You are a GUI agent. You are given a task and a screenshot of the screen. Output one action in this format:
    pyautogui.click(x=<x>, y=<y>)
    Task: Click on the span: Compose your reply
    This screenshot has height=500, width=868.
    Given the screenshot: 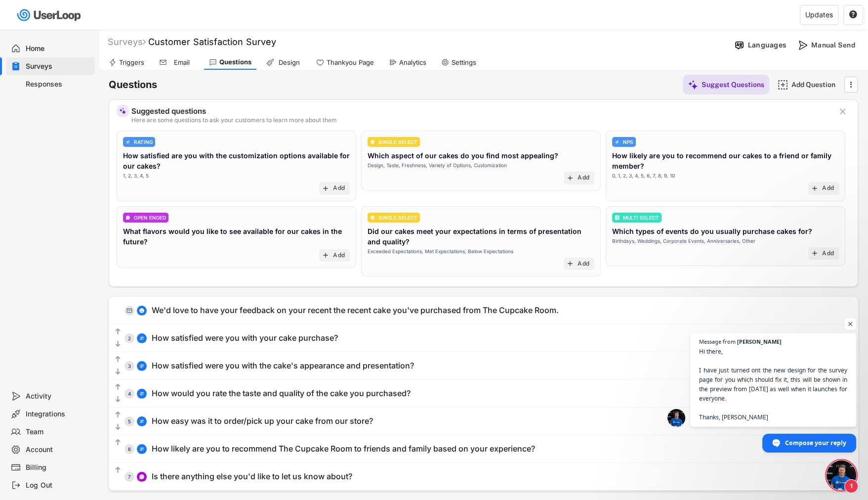 What is the action you would take?
    pyautogui.click(x=815, y=443)
    